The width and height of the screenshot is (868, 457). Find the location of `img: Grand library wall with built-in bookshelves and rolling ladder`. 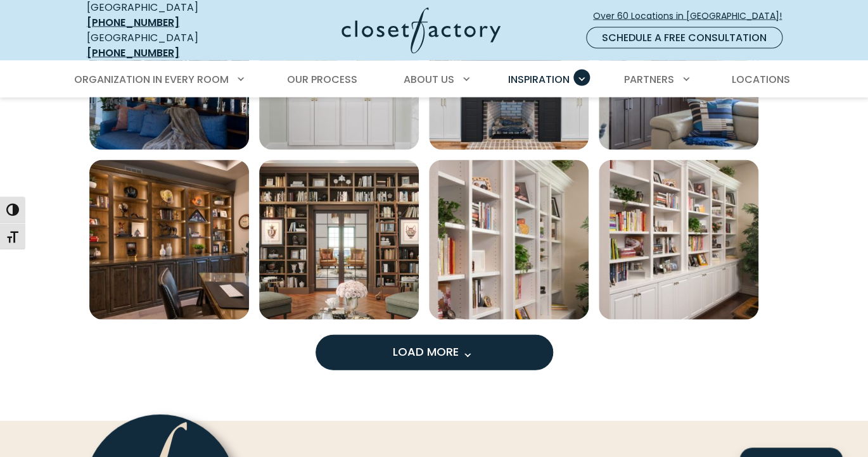

img: Grand library wall with built-in bookshelves and rolling ladder is located at coordinates (339, 240).